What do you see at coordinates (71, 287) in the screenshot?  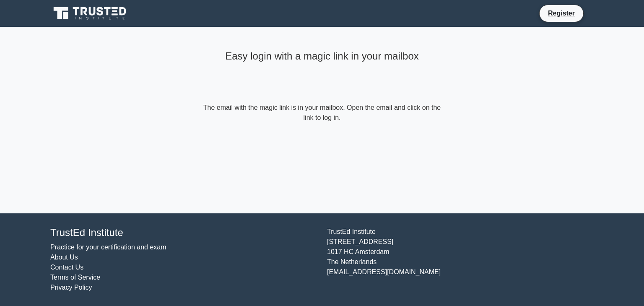 I see `a: Privacy Policy` at bounding box center [71, 287].